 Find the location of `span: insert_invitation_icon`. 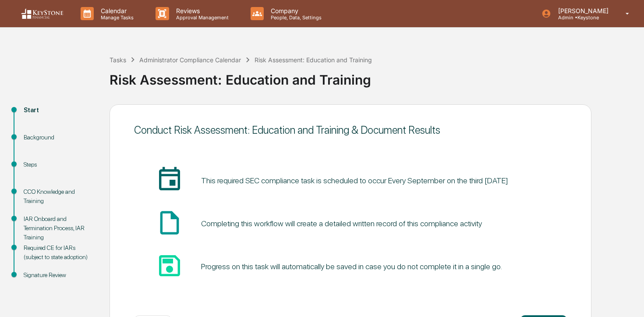

span: insert_invitation_icon is located at coordinates (170, 180).